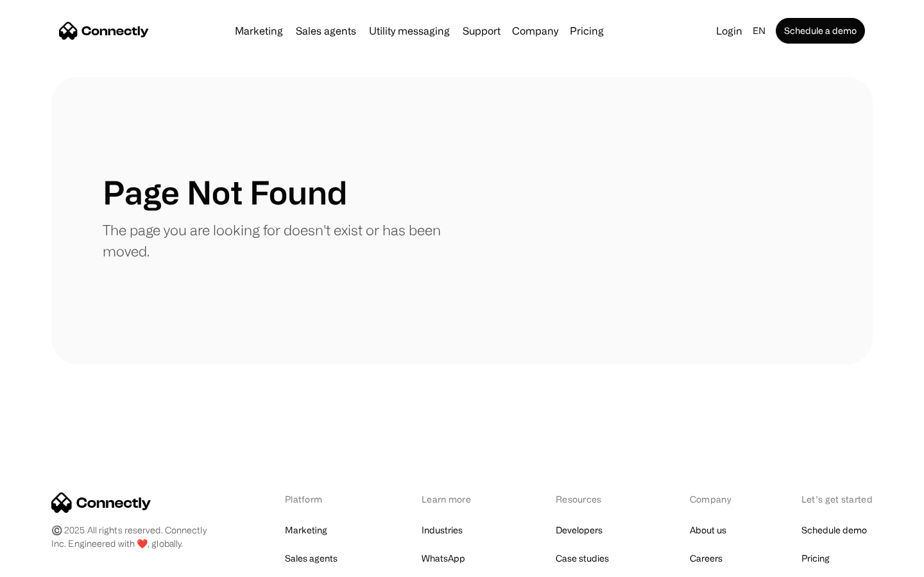  I want to click on a: Support, so click(481, 31).